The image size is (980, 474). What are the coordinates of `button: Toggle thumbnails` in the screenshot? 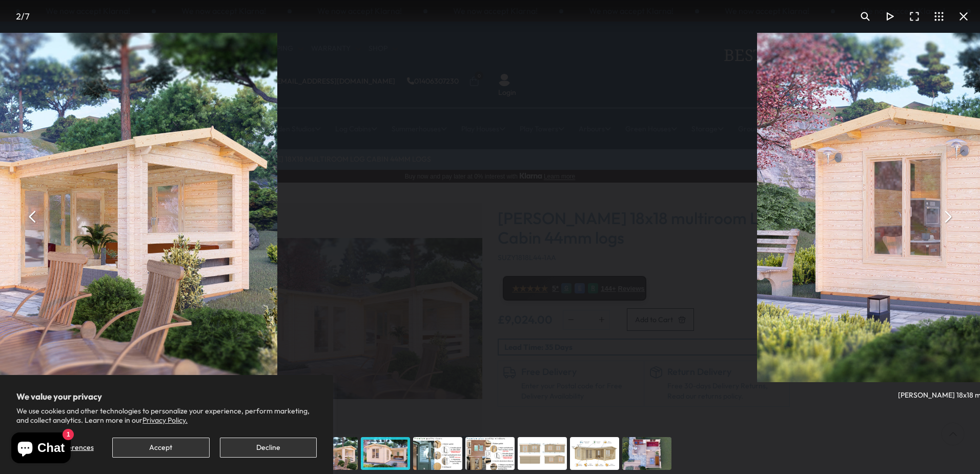 It's located at (938, 16).